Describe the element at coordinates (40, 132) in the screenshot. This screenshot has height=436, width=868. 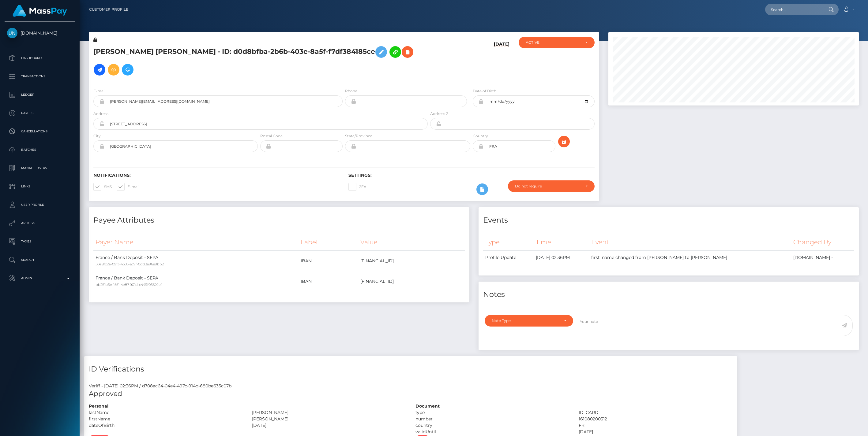
I see `a: Cancellations` at that location.